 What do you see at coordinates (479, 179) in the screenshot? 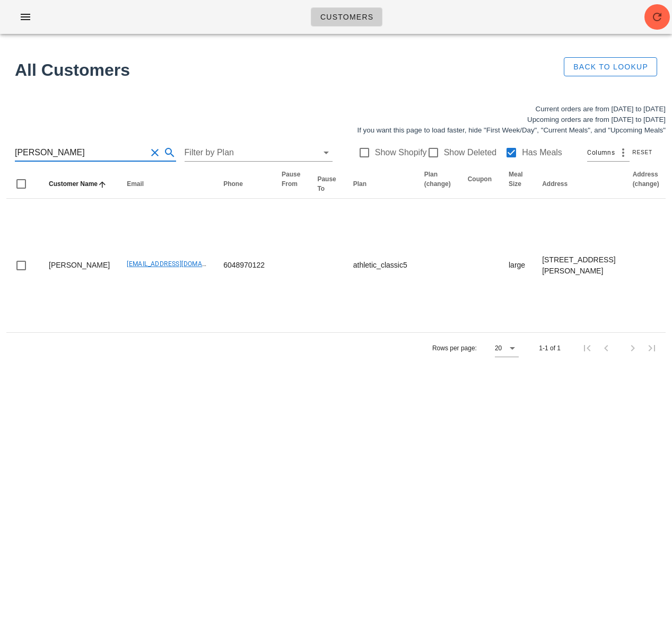
I see `span: Coupon` at bounding box center [479, 179].